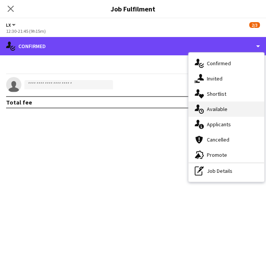 This screenshot has width=266, height=280. I want to click on span: 2/3, so click(254, 25).